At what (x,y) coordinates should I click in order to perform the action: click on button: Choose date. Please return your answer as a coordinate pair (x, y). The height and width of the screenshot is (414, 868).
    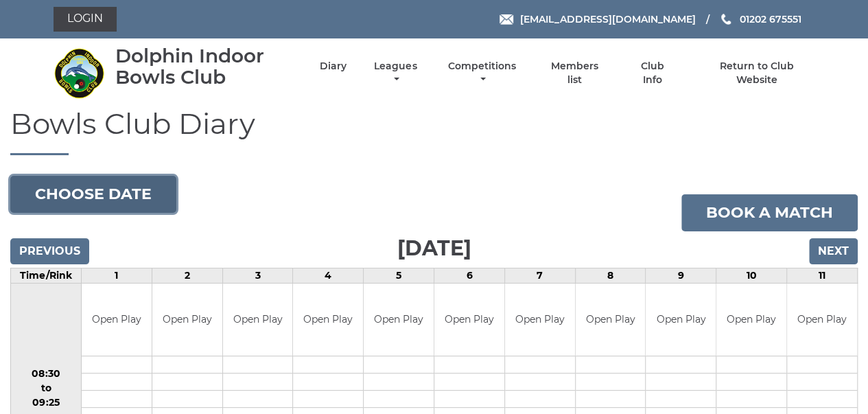
    Looking at the image, I should click on (93, 194).